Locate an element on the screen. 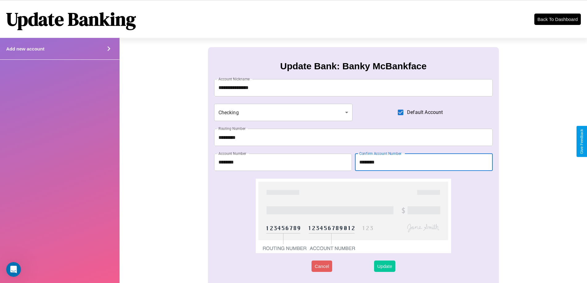  div: Checking is located at coordinates (283, 112).